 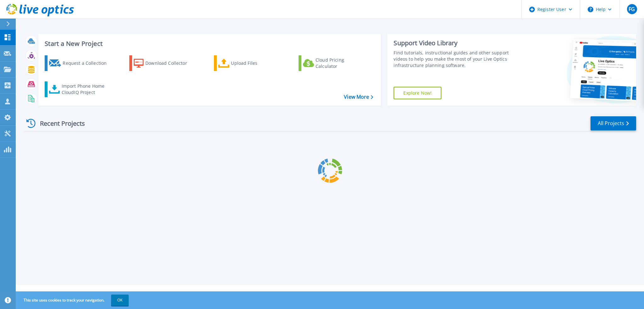 What do you see at coordinates (59, 123) in the screenshot?
I see `div: Recent Projects` at bounding box center [59, 123].